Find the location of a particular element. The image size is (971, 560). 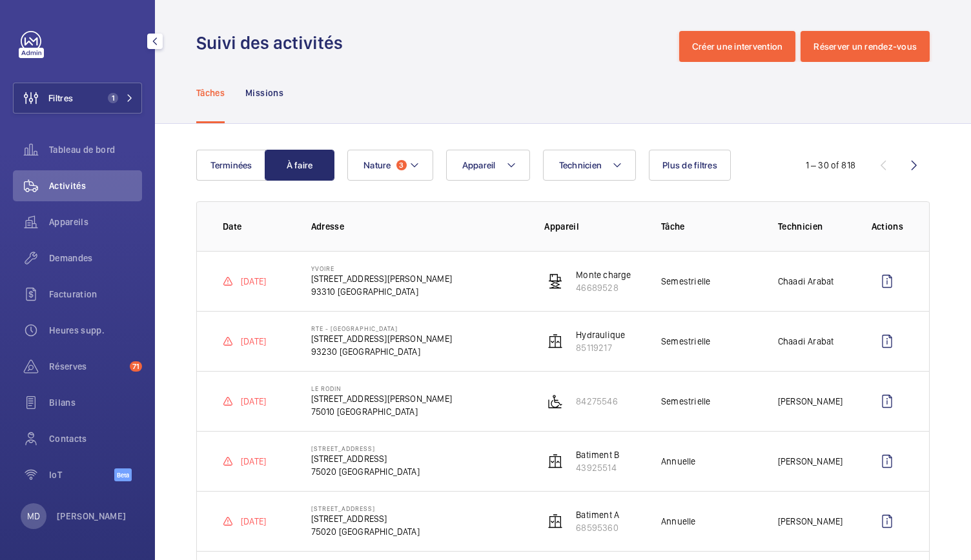

div: 1 – 30 of 818 is located at coordinates (830, 165).